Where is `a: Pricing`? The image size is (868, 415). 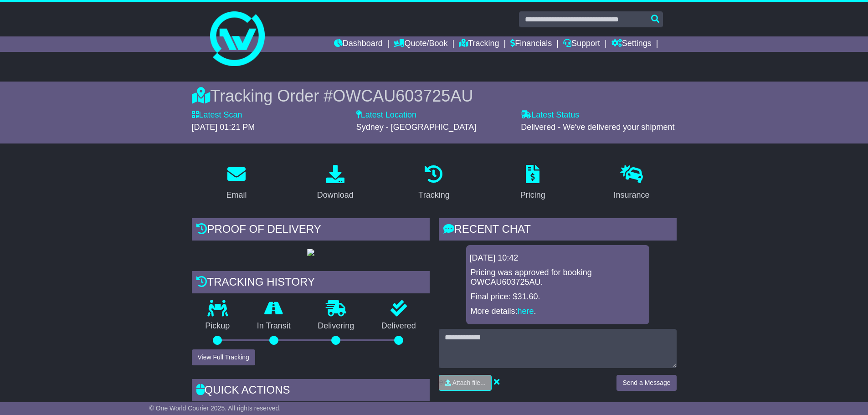
a: Pricing is located at coordinates (532, 183).